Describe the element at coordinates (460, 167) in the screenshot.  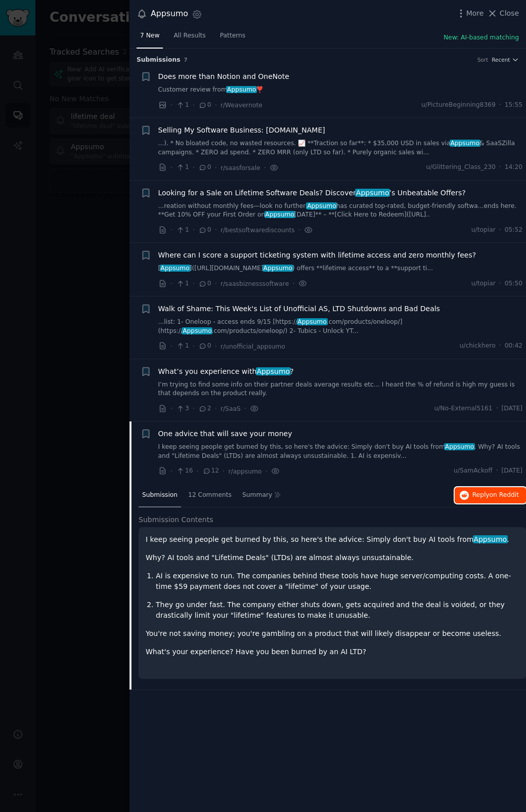
I see `span: u/Glittering_Class_230` at that location.